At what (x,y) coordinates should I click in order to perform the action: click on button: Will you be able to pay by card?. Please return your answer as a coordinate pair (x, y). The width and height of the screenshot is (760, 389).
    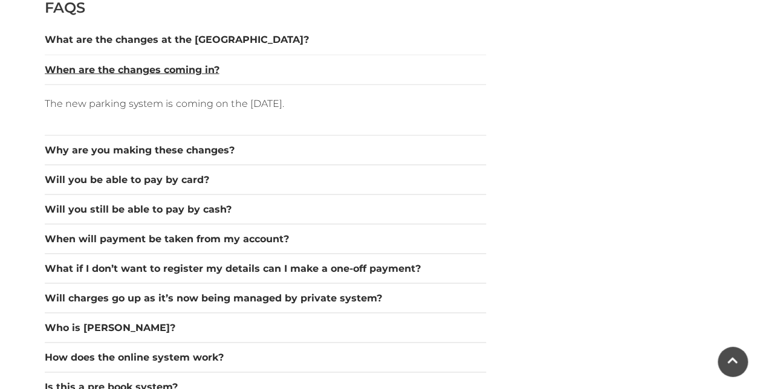
    Looking at the image, I should click on (265, 180).